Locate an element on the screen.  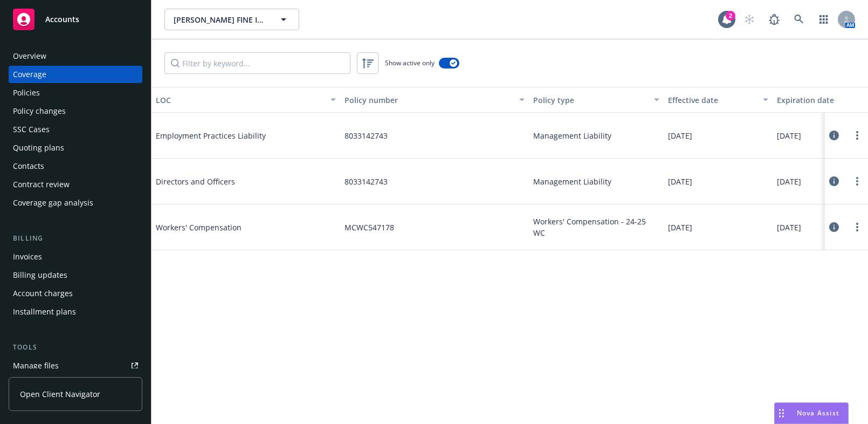
div: Effective date is located at coordinates (712, 100).